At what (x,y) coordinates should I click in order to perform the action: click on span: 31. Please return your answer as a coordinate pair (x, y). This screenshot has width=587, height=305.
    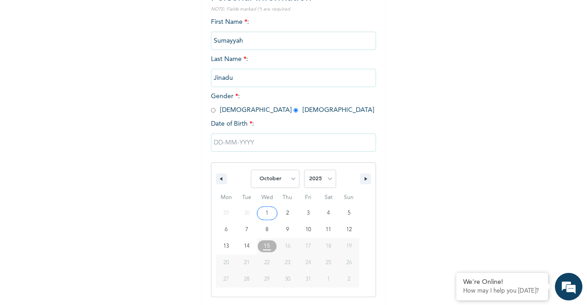
    Looking at the image, I should click on (308, 279).